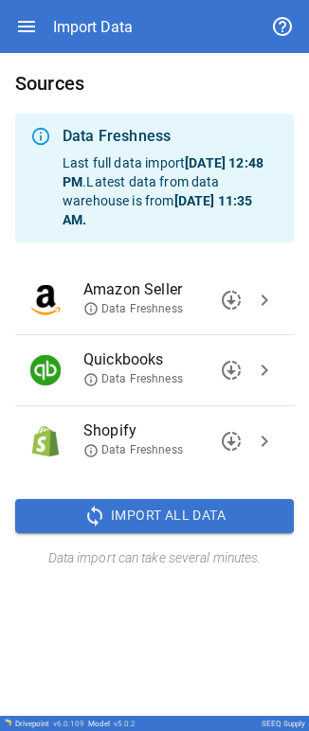  Describe the element at coordinates (168, 515) in the screenshot. I see `span: Import All Data` at that location.